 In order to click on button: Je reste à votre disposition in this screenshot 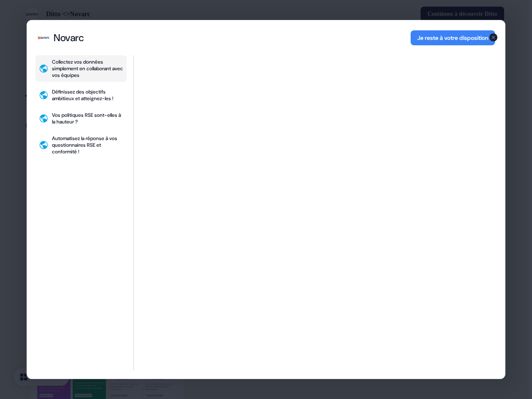, I will do `click(452, 38)`.